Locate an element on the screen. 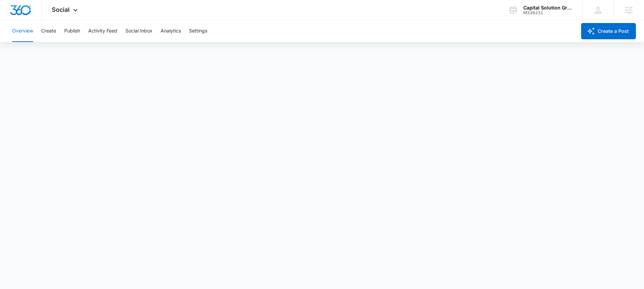 The height and width of the screenshot is (289, 644). button: Social Inbox is located at coordinates (139, 31).